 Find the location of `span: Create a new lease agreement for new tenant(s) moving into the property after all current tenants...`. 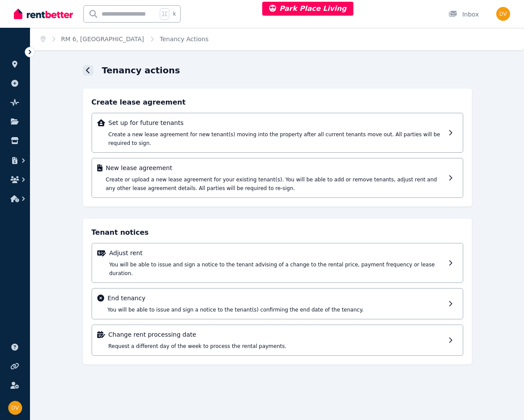

span: Create a new lease agreement for new tenant(s) moving into the property after all current tenants... is located at coordinates (274, 139).